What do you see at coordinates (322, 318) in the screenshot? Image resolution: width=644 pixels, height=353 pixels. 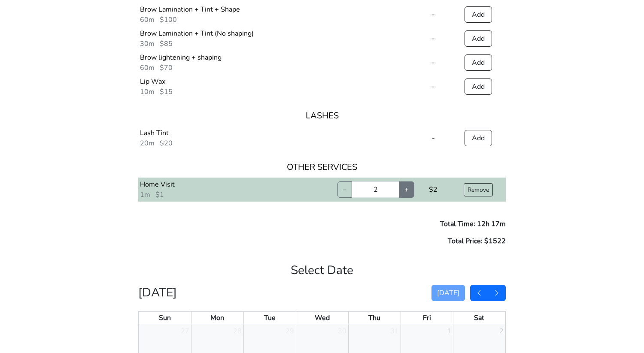 I see `a: Wednesday` at bounding box center [322, 318].